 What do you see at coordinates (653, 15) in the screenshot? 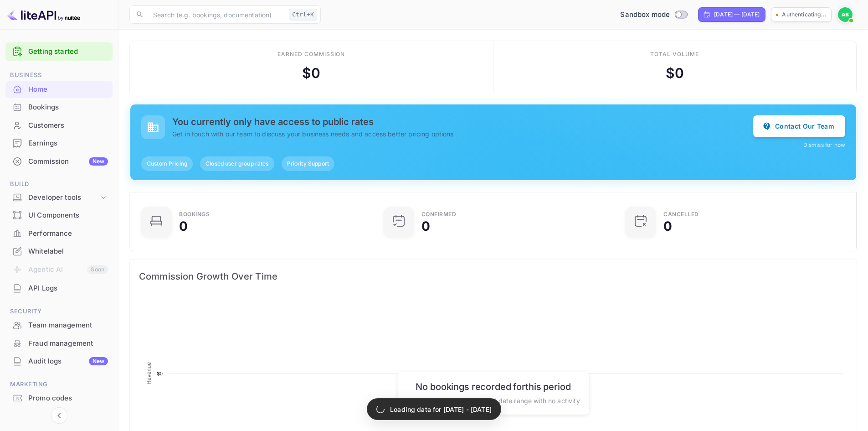
I see `div: Switch to Production mode` at bounding box center [653, 15].